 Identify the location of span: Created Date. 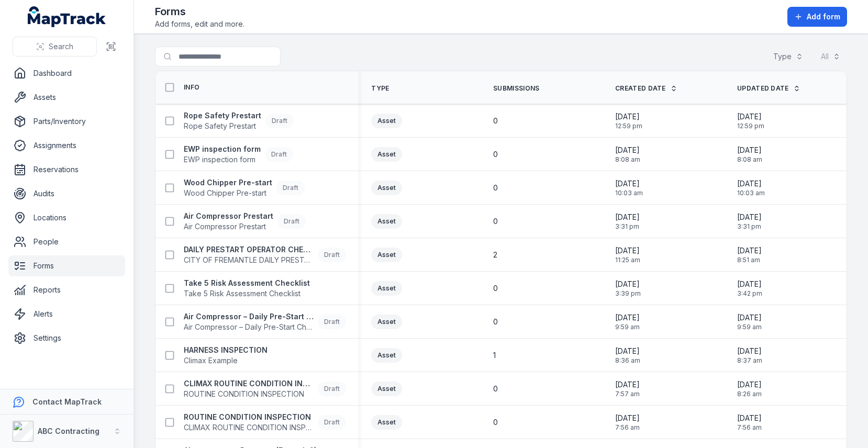
(641, 88).